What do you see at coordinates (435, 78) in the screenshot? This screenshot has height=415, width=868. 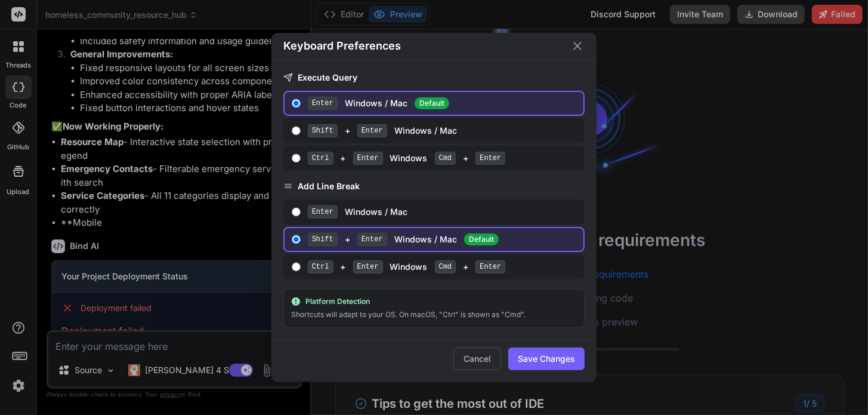 I see `h3: Execute Query` at bounding box center [435, 78].